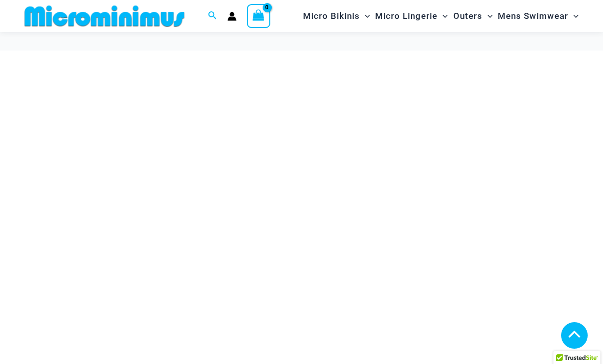 This screenshot has height=364, width=603. I want to click on span: Outers, so click(468, 16).